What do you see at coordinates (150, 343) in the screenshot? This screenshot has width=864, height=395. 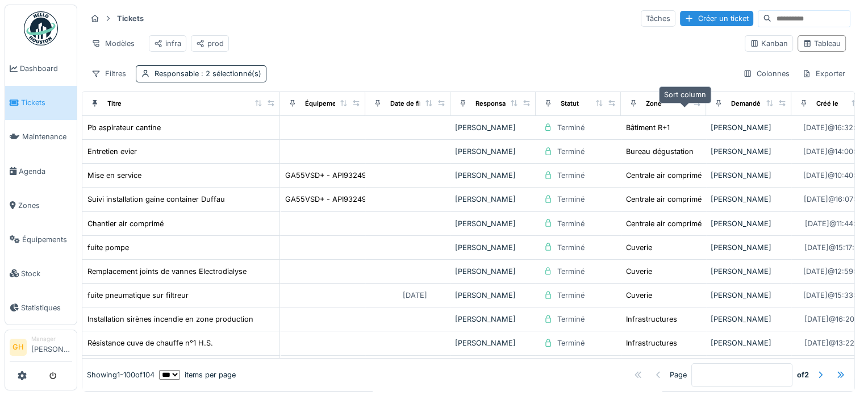 I see `div: Résistance cuve de chauffe n°1 H.S.` at bounding box center [150, 343].